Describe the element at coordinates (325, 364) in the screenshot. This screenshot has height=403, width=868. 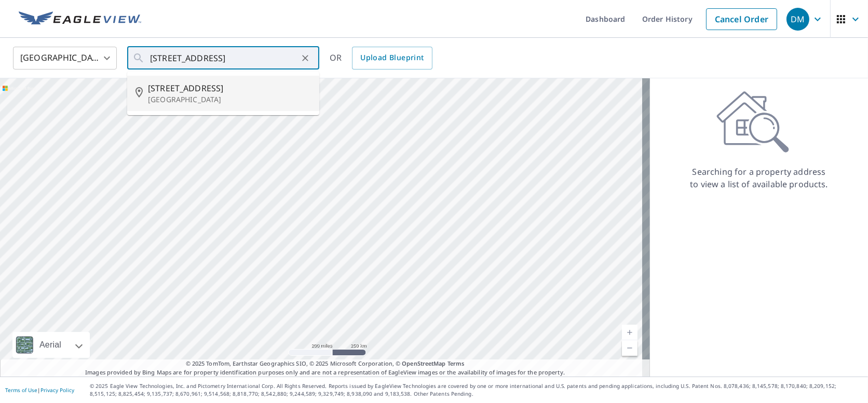
I see `span: © 2025 TomTom, Earthstar Geographics SIO, © 2025 Microsoft Corporation, ©` at that location.